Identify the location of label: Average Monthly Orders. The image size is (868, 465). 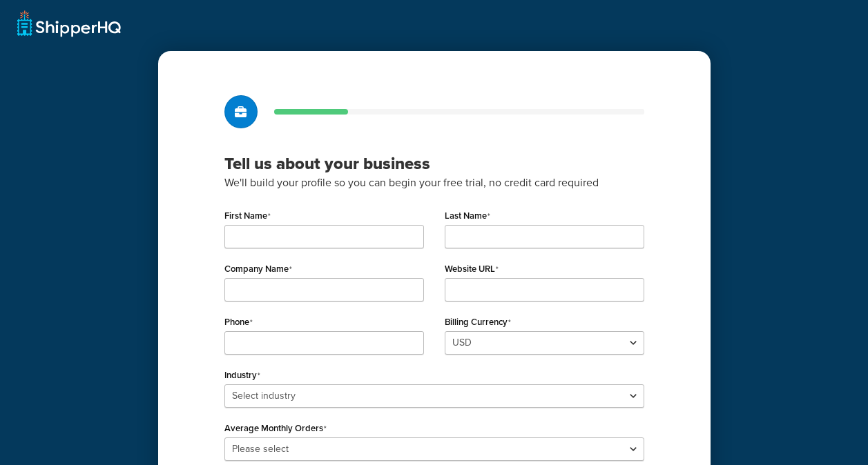
(275, 429).